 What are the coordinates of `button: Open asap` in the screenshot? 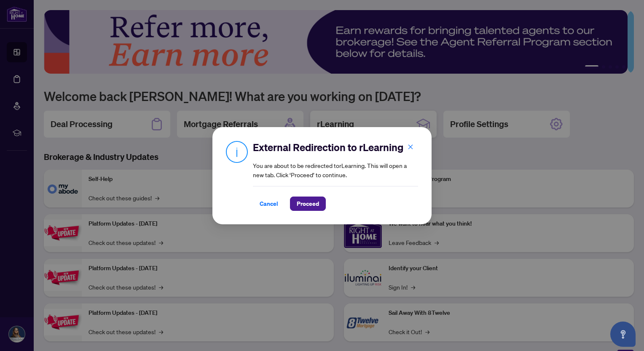 It's located at (623, 334).